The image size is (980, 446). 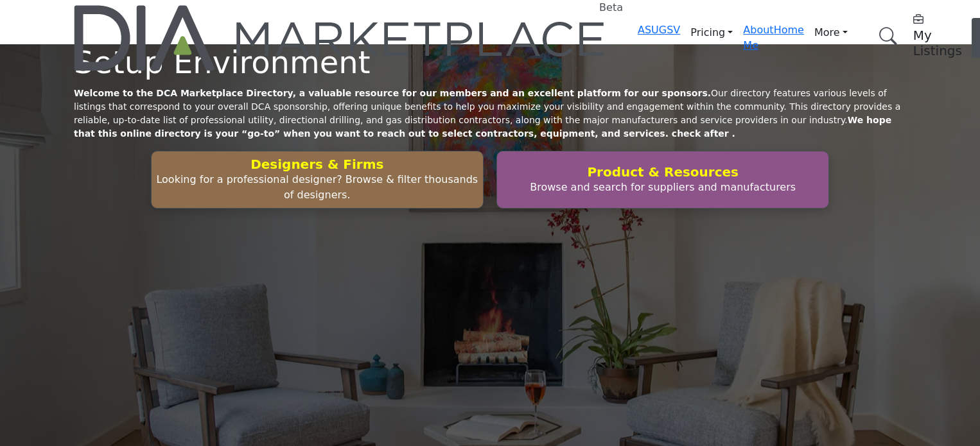 I want to click on a: Search, so click(x=886, y=36).